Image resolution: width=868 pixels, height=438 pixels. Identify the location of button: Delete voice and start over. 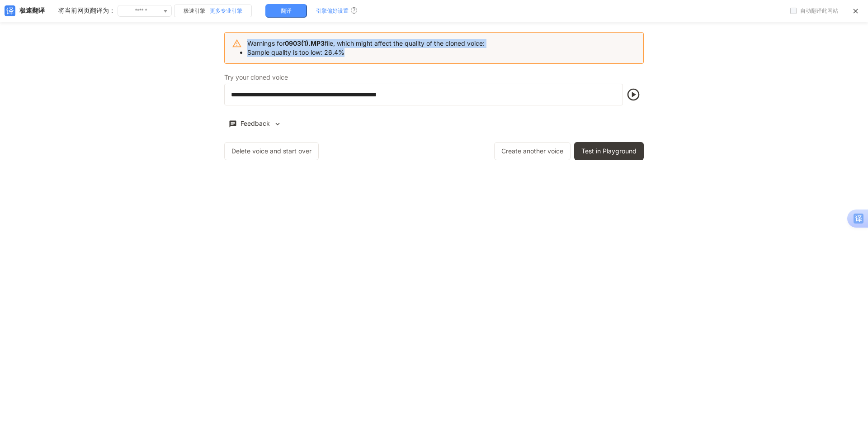
(271, 151).